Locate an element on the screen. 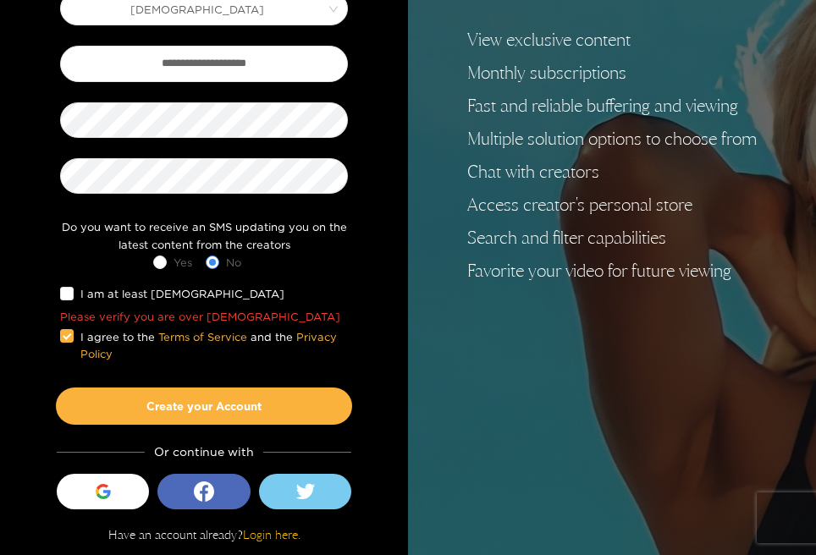 The image size is (816, 555). li: Multiple solution options to choose from is located at coordinates (612, 139).